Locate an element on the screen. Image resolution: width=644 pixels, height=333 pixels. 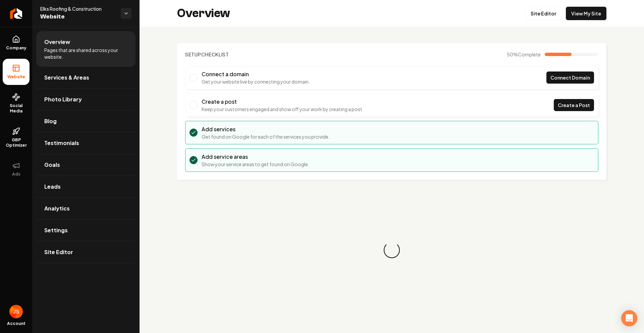
a: Connect Domain is located at coordinates (570, 78).